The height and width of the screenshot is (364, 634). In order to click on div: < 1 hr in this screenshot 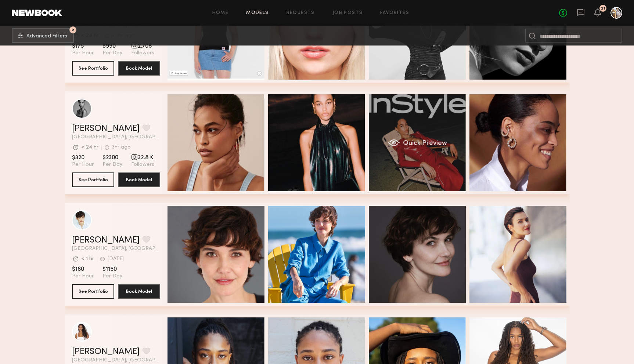, I will do `click(87, 259)`.